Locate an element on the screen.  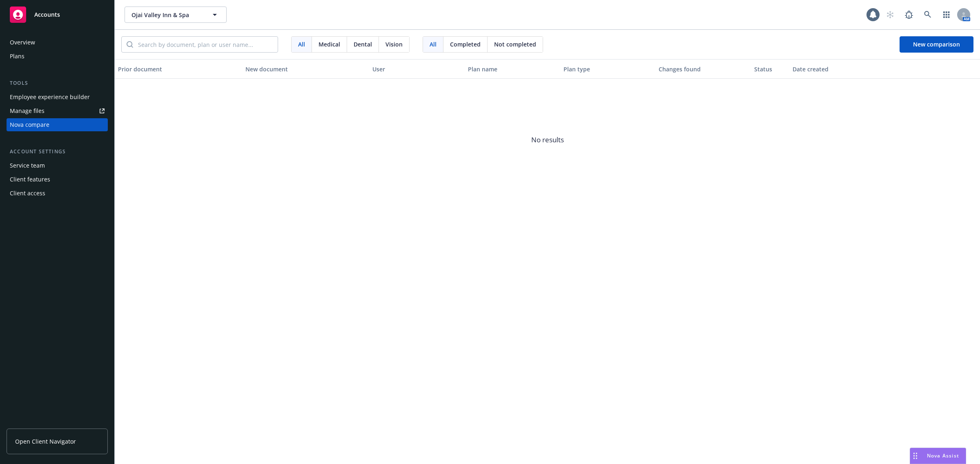
a: Start snowing is located at coordinates (890, 15).